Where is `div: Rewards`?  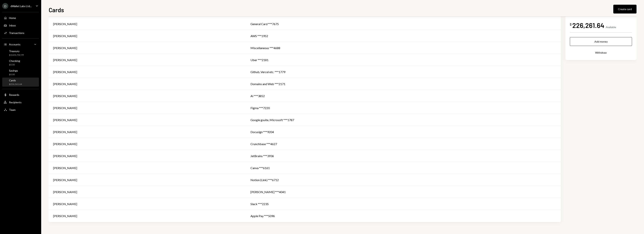
div: Rewards is located at coordinates (14, 95).